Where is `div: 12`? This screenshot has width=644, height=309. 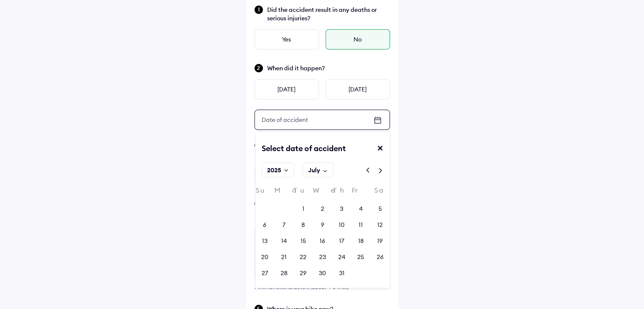
div: 12 is located at coordinates (380, 225).